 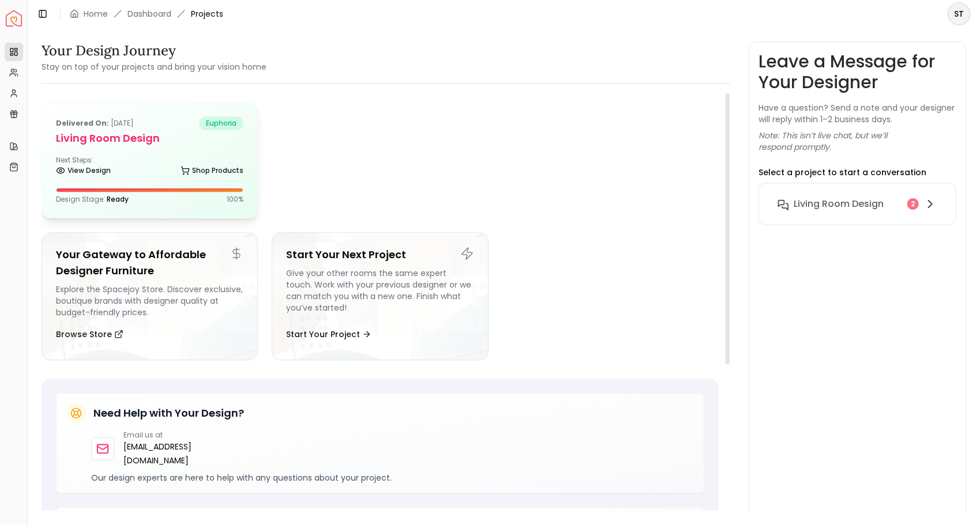 What do you see at coordinates (149, 167) in the screenshot?
I see `div: Next Steps:` at bounding box center [149, 167].